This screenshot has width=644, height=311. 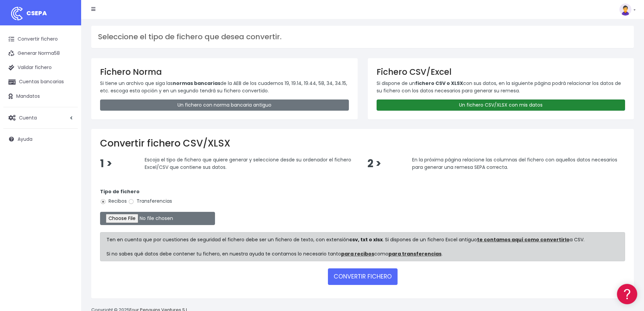 I want to click on h3: Fichero CSV/Excel, so click(x=501, y=71).